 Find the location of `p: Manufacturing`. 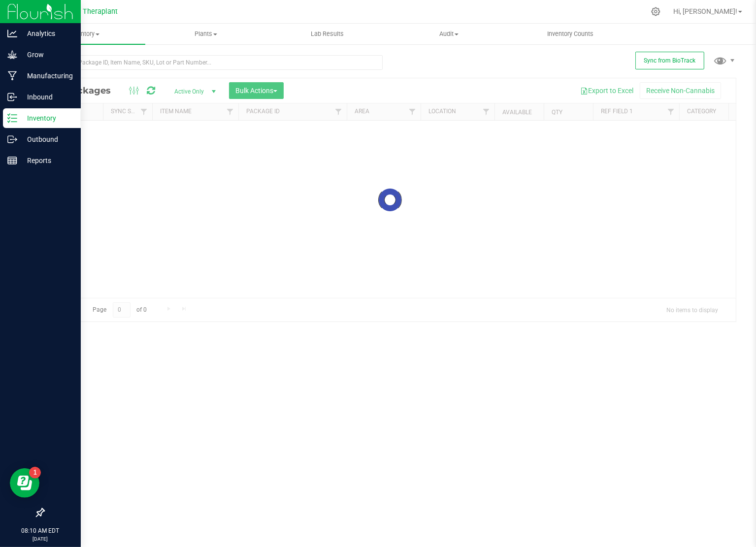

p: Manufacturing is located at coordinates (47, 76).